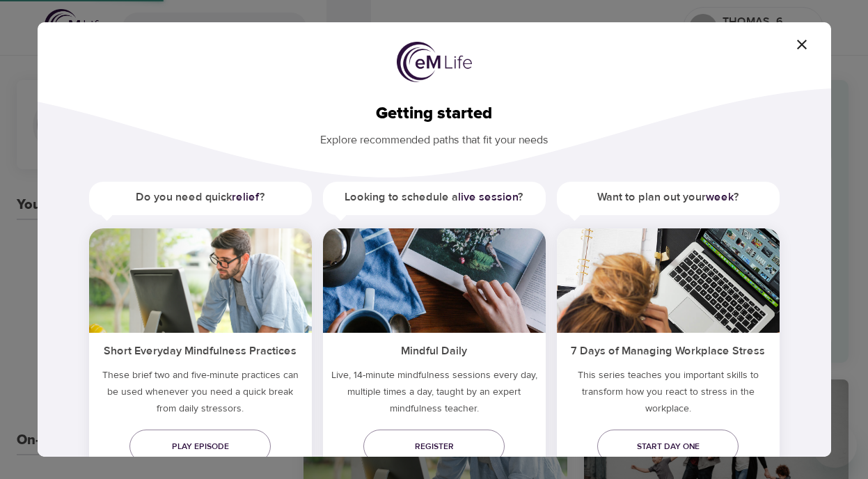 This screenshot has width=868, height=479. Describe the element at coordinates (200, 446) in the screenshot. I see `a: Play episode` at that location.